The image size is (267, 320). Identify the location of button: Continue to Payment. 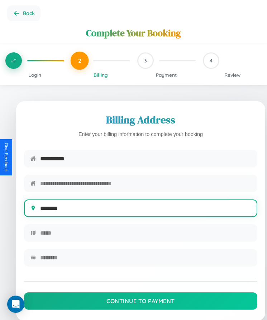
(140, 301).